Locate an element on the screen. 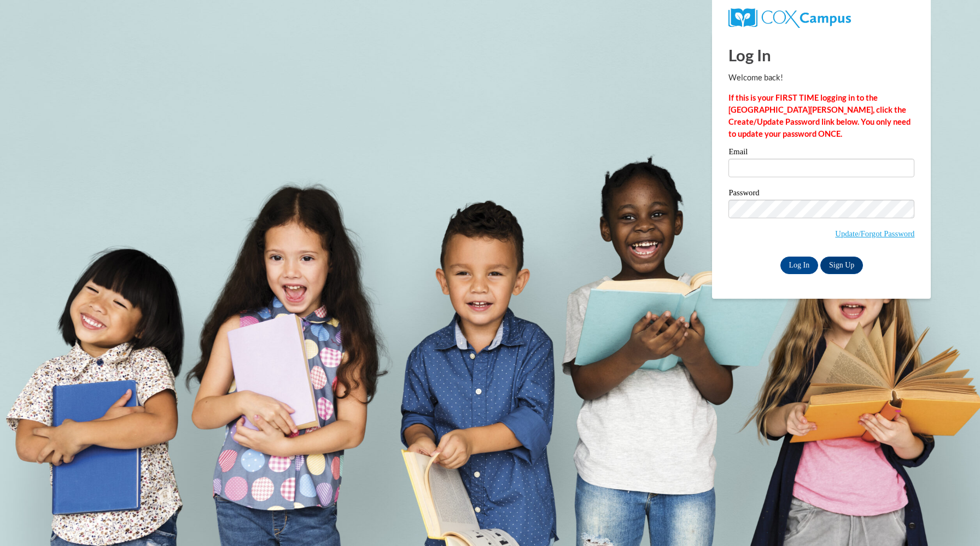 This screenshot has width=980, height=546. label: Password is located at coordinates (821, 194).